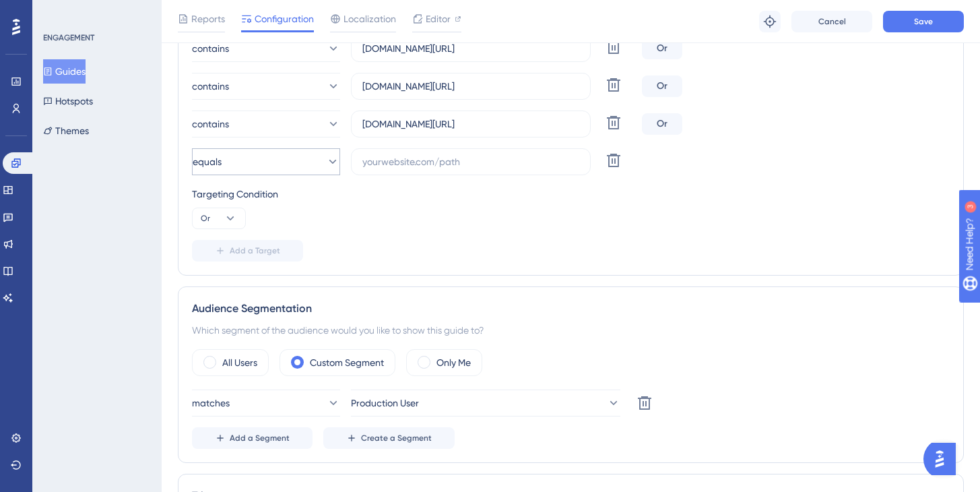 This screenshot has width=980, height=492. Describe the element at coordinates (370, 19) in the screenshot. I see `span: Localization` at that location.